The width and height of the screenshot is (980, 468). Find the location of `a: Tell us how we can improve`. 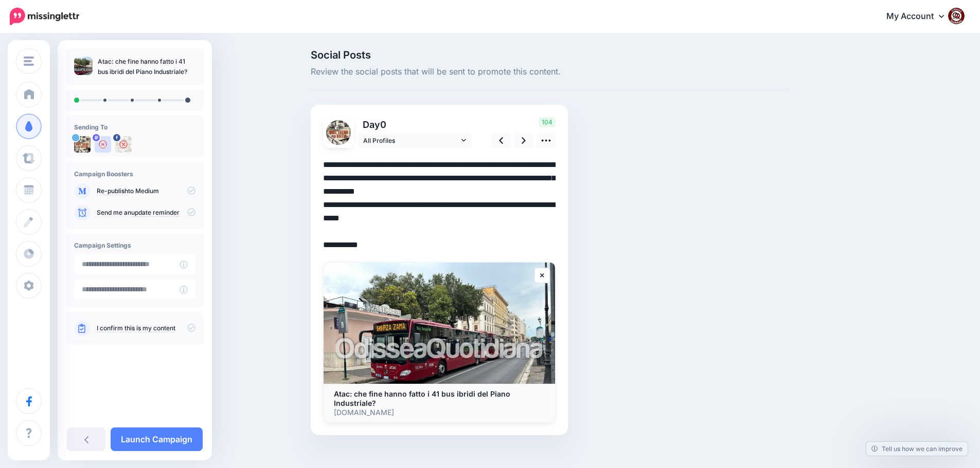

a: Tell us how we can improve is located at coordinates (917, 449).